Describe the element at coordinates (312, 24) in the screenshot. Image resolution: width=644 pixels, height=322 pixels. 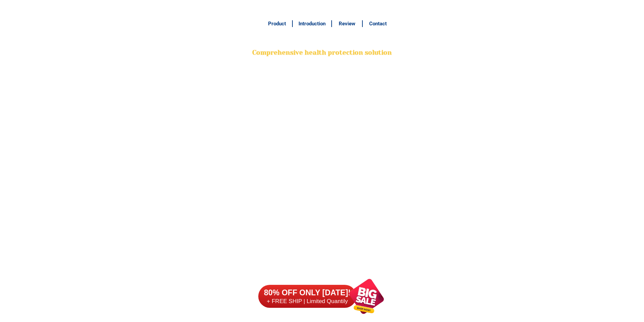
I see `h6: Introduction` at that location.